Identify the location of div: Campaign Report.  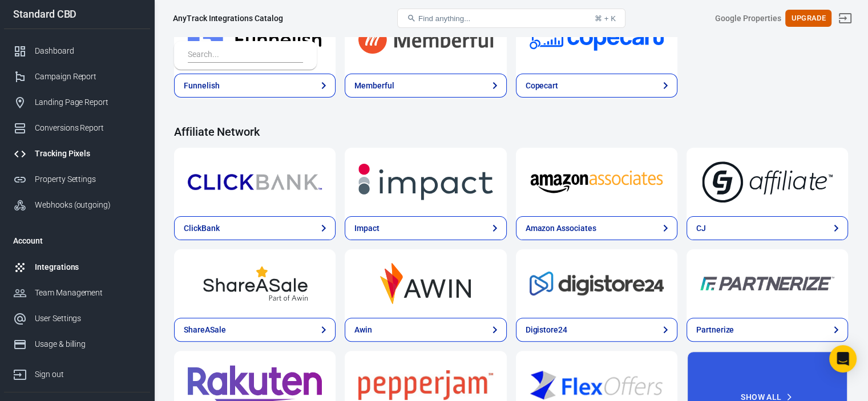
(88, 77).